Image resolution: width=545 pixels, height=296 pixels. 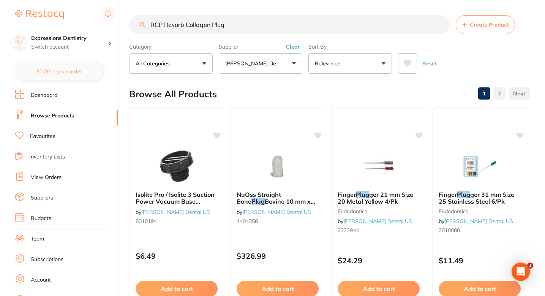 I want to click on label: Supplier, so click(x=260, y=47).